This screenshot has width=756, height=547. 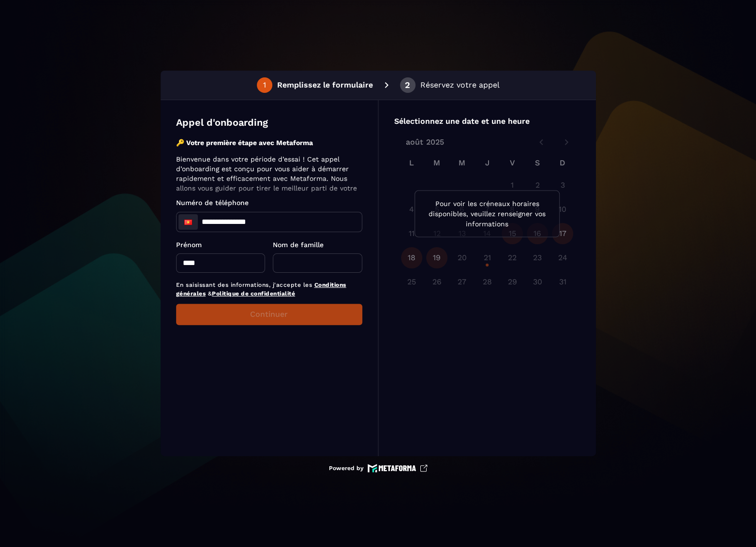 What do you see at coordinates (212, 202) in the screenshot?
I see `span: Numéro de téléphone` at bounding box center [212, 202].